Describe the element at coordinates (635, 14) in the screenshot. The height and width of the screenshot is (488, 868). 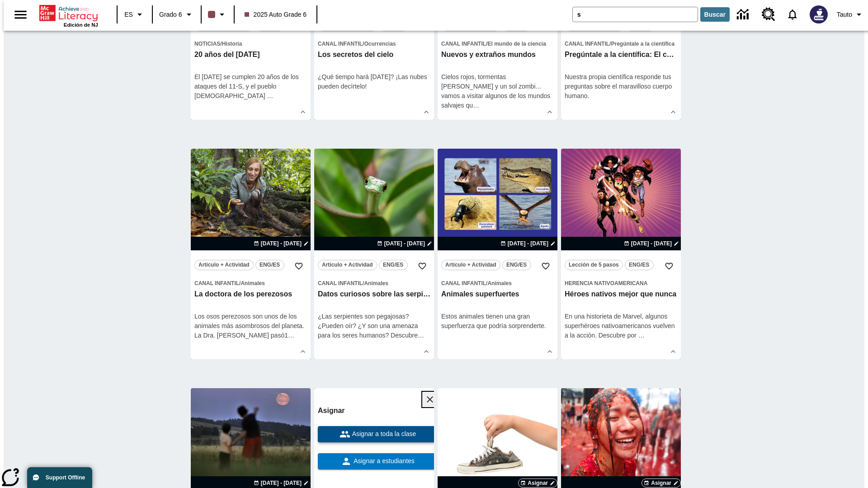
I see `input: Buscar campo` at that location.